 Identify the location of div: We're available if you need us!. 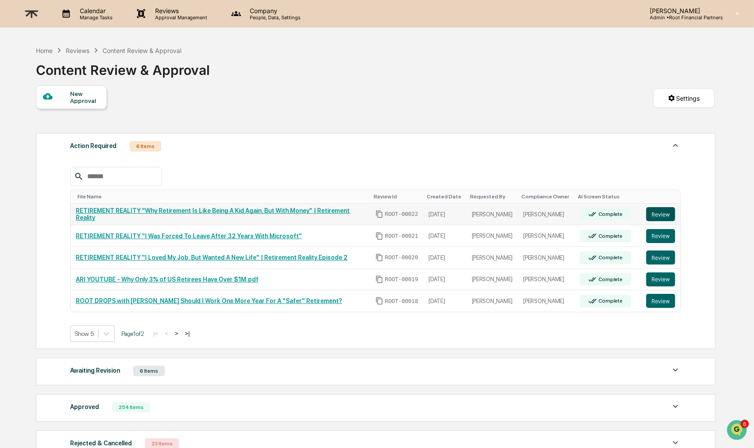
(80, 79).